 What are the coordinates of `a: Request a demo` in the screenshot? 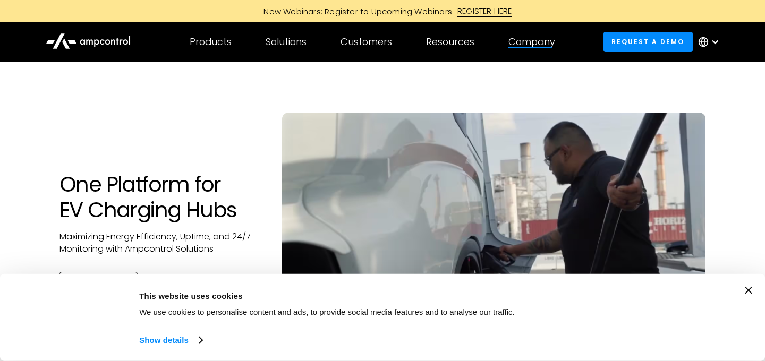 It's located at (648, 41).